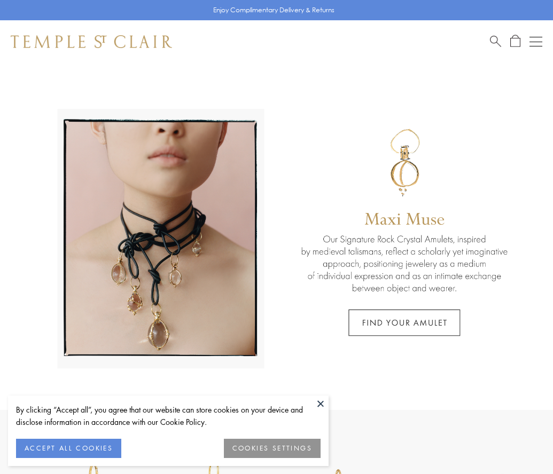 Image resolution: width=553 pixels, height=474 pixels. I want to click on img: Temple St. Clair, so click(91, 42).